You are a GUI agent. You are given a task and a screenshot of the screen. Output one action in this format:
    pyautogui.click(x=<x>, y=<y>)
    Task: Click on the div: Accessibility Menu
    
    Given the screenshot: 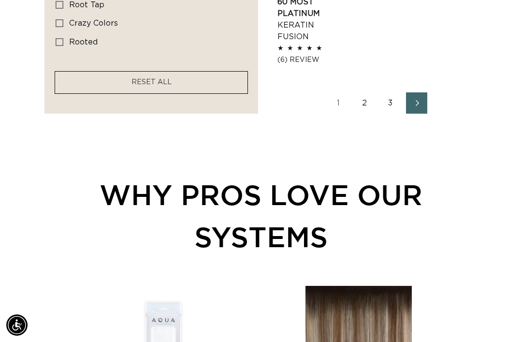 What is the action you would take?
    pyautogui.click(x=17, y=325)
    